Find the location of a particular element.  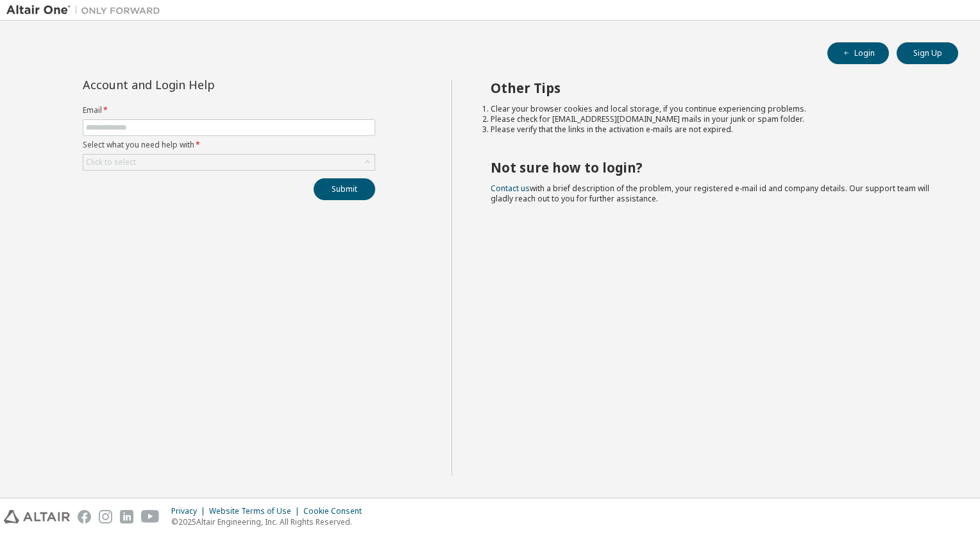

button: Submit is located at coordinates (344, 189).